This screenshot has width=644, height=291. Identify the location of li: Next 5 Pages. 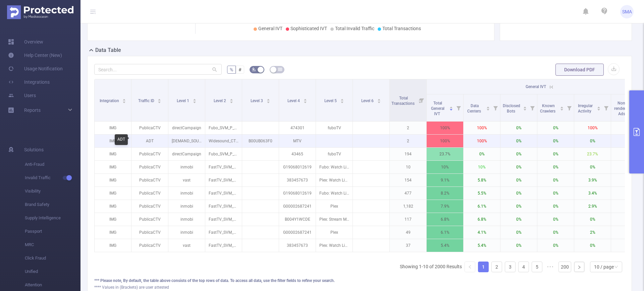
(550, 267).